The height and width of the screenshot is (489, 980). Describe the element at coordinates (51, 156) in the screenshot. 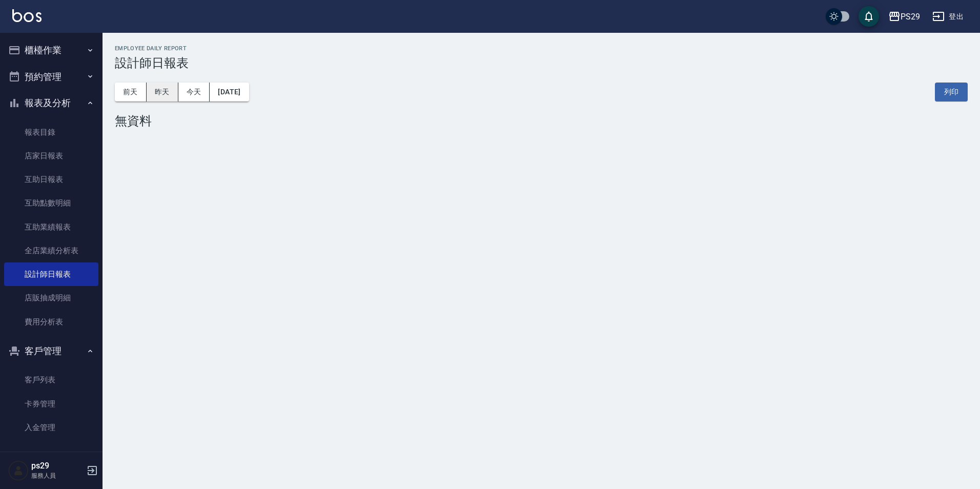

I see `a: 店家日報表` at that location.